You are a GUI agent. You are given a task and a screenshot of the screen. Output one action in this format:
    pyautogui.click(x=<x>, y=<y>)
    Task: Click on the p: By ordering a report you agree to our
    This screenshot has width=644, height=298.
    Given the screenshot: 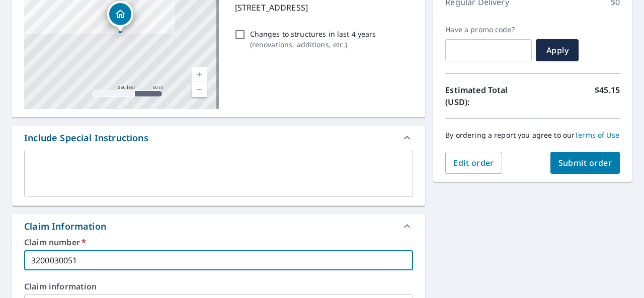 What is the action you would take?
    pyautogui.click(x=532, y=135)
    